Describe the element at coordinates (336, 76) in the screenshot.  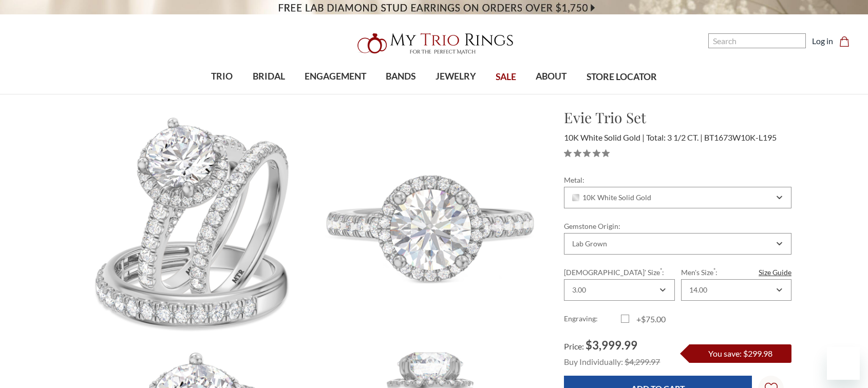
I see `a: ENGAGEMENT` at that location.